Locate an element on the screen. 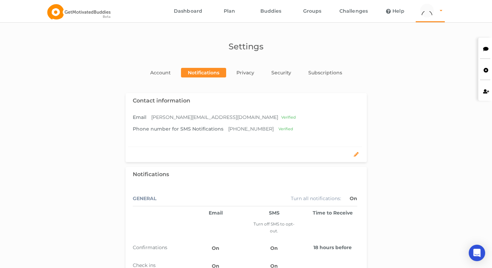 The width and height of the screenshot is (492, 268). h5: SMS is located at coordinates (274, 213).